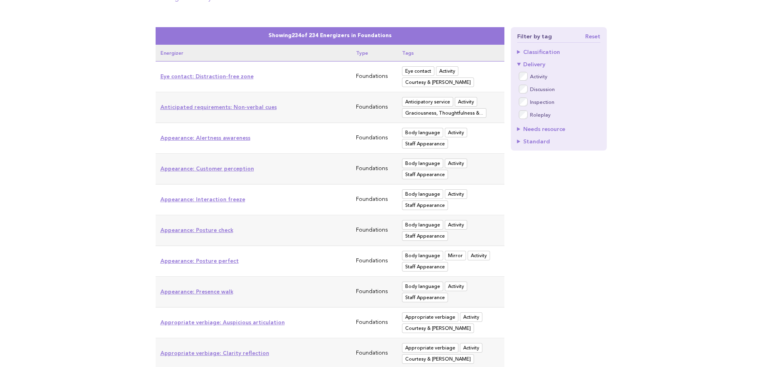  I want to click on a: Appearance: Posture check, so click(197, 230).